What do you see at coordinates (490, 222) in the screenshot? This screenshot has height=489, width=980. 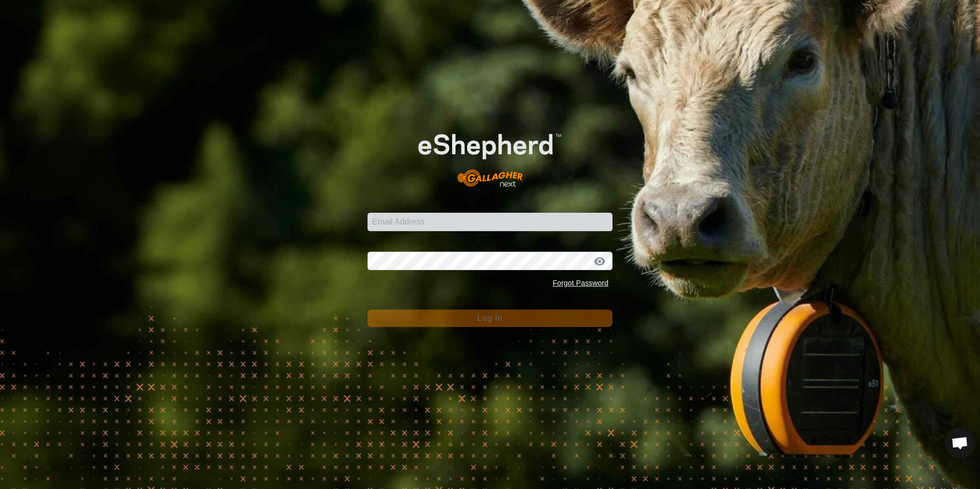 I see `input: Email Address` at bounding box center [490, 222].